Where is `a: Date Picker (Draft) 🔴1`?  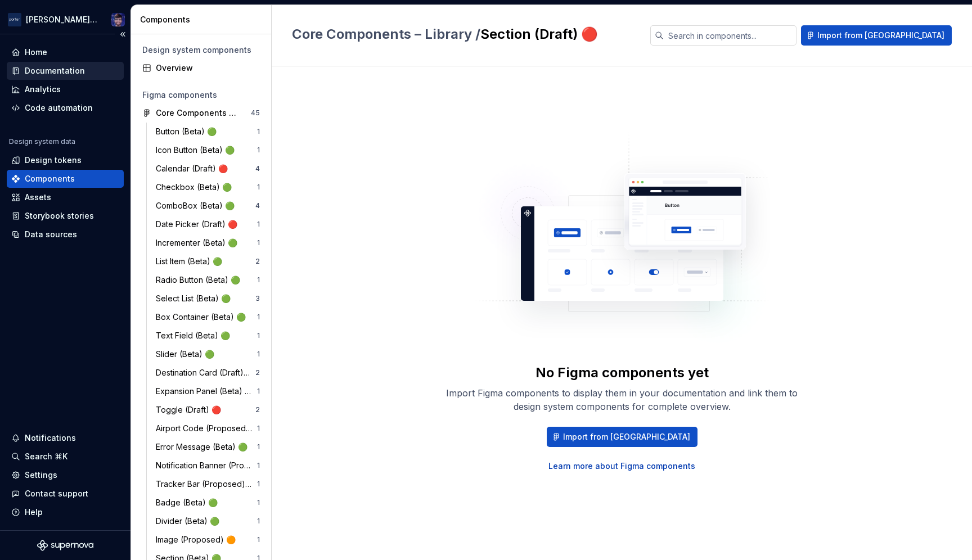
a: Date Picker (Draft) 🔴1 is located at coordinates (208, 224).